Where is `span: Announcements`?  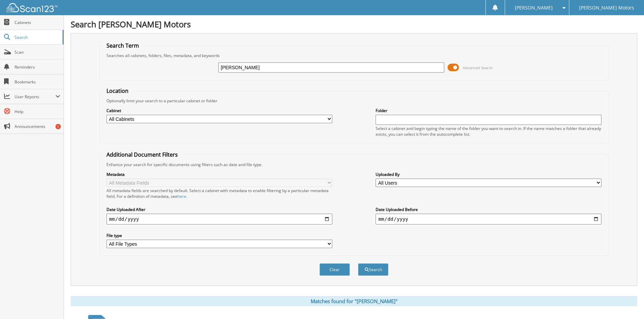
span: Announcements is located at coordinates (38, 126).